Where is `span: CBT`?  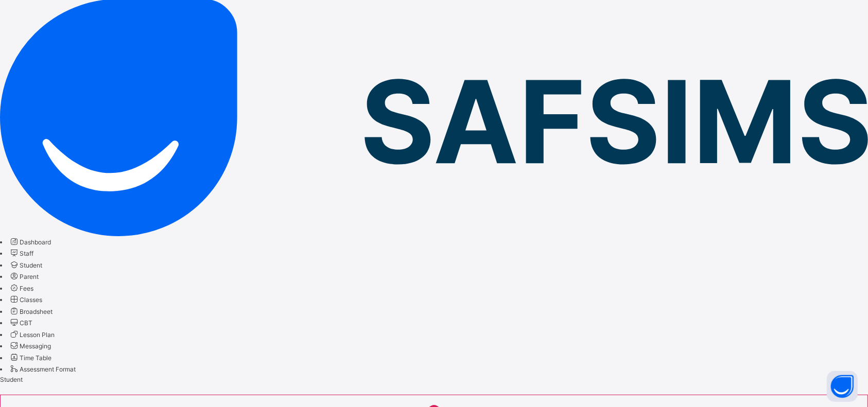 span: CBT is located at coordinates (26, 323).